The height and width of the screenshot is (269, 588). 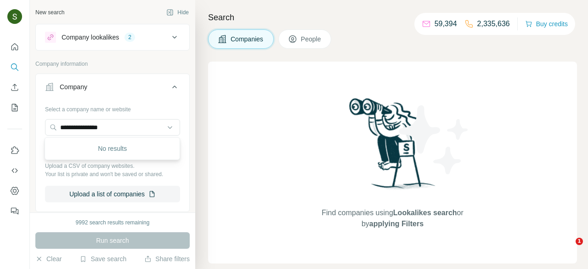 I want to click on button: Save search, so click(x=103, y=259).